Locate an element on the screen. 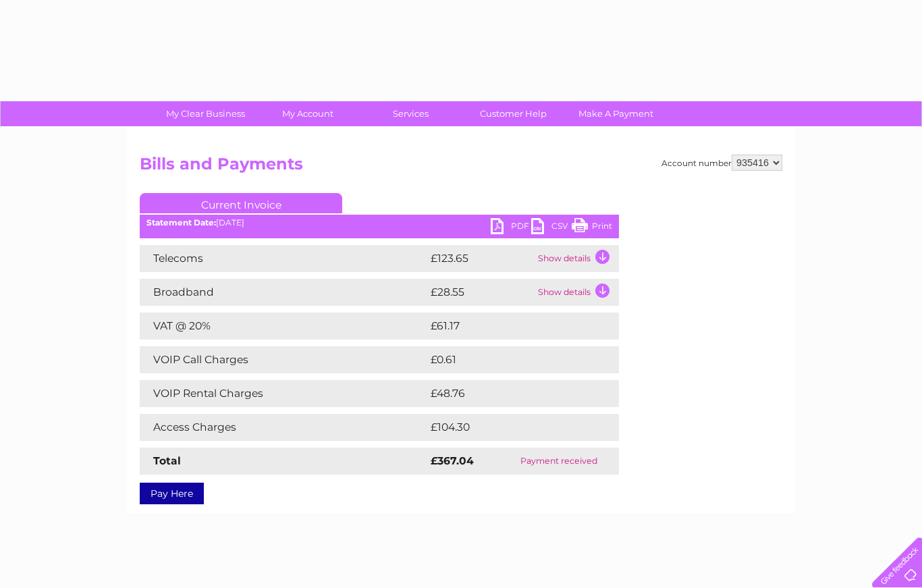  a: PDF is located at coordinates (511, 227).